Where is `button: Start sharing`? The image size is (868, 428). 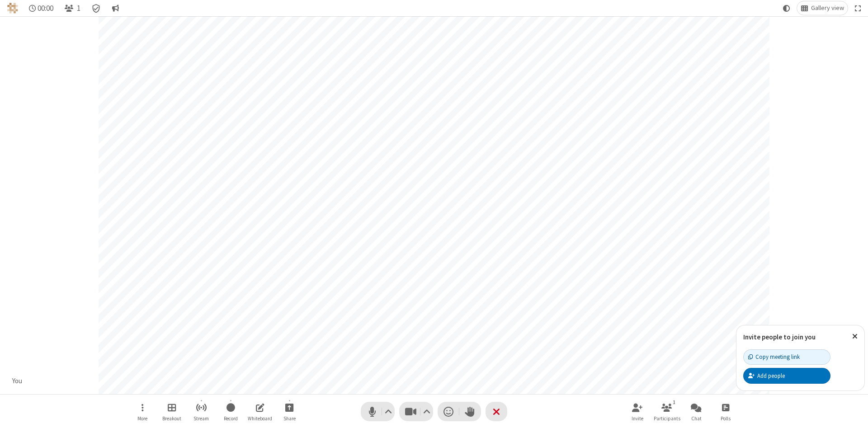 button: Start sharing is located at coordinates (289, 411).